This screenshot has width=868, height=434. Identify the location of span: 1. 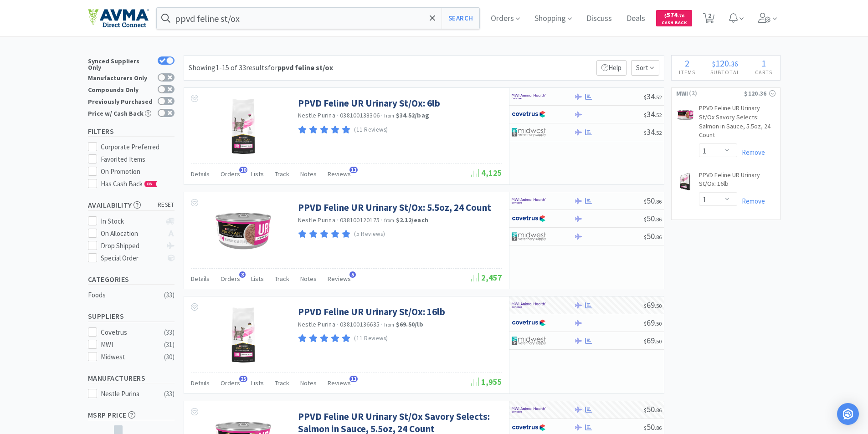
(763, 63).